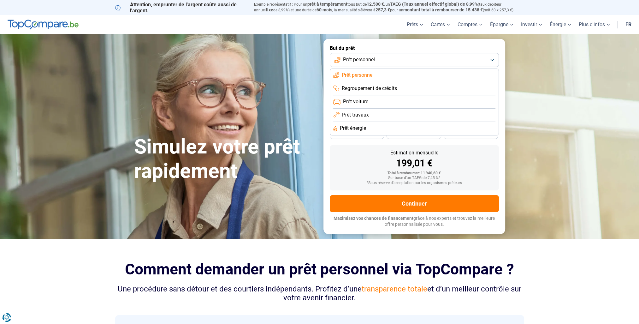 This screenshot has width=639, height=324. I want to click on a: Épargne, so click(502, 24).